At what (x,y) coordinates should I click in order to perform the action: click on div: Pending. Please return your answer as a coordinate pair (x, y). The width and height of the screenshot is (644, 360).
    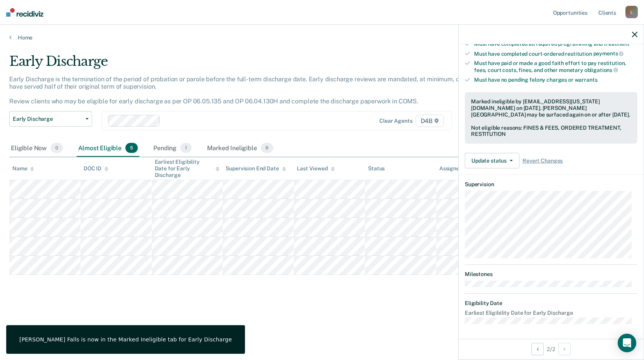
    Looking at the image, I should click on (172, 148).